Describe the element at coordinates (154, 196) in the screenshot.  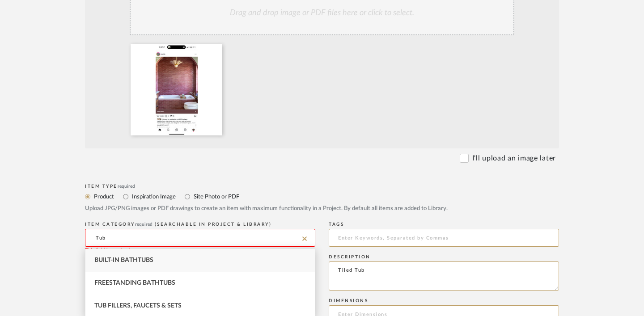
I see `label: Inspiration Image` at that location.